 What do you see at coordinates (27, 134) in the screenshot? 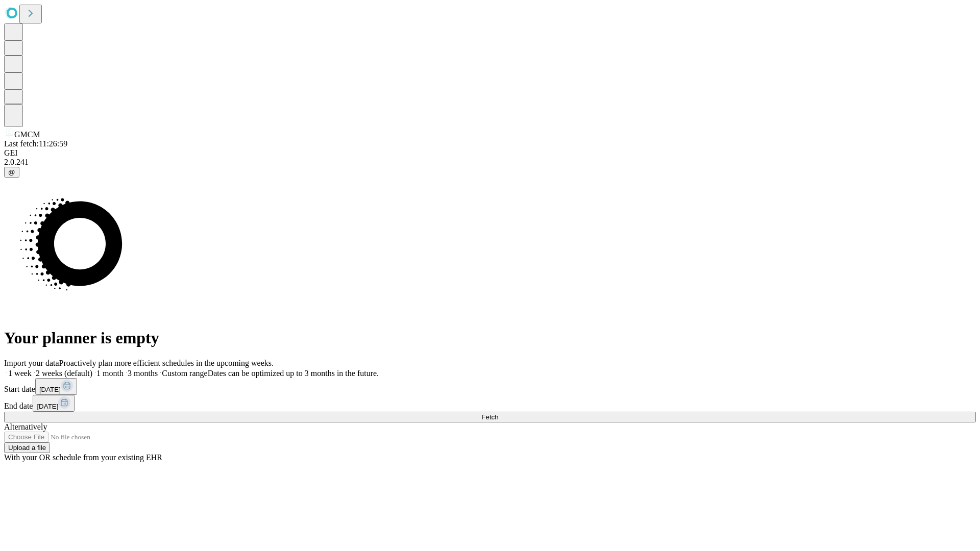
I see `span: GMCM` at bounding box center [27, 134].